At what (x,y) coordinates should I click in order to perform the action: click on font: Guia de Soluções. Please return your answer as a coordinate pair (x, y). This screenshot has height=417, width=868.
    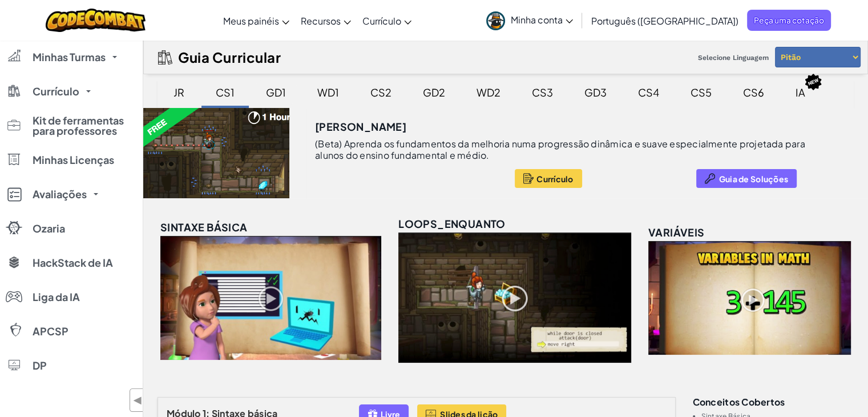
    Looking at the image, I should click on (753, 178).